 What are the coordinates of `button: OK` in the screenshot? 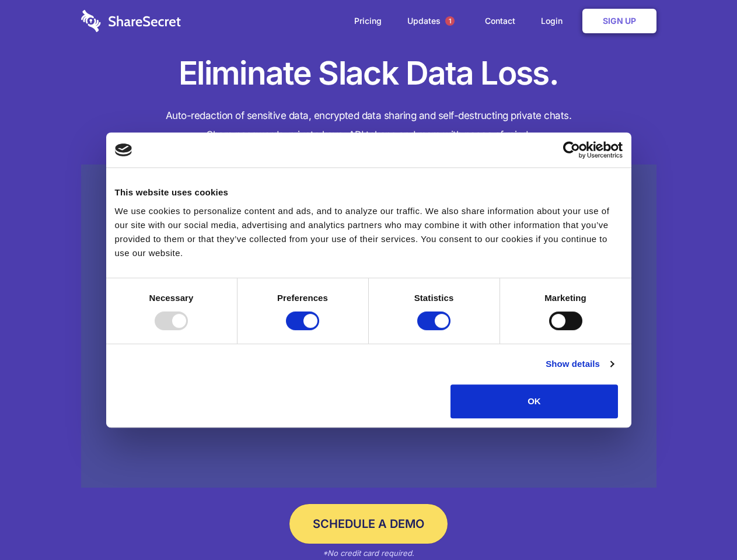 It's located at (534, 401).